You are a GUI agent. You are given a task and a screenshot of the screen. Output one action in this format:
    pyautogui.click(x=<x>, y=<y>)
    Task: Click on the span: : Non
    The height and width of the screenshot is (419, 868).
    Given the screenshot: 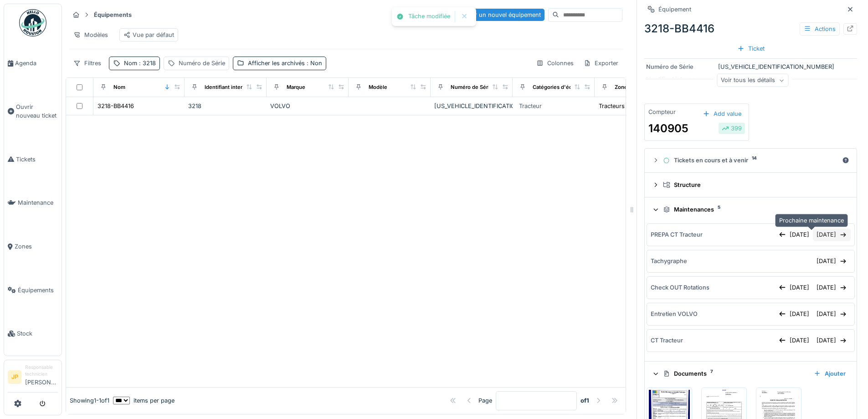 What is the action you would take?
    pyautogui.click(x=314, y=63)
    